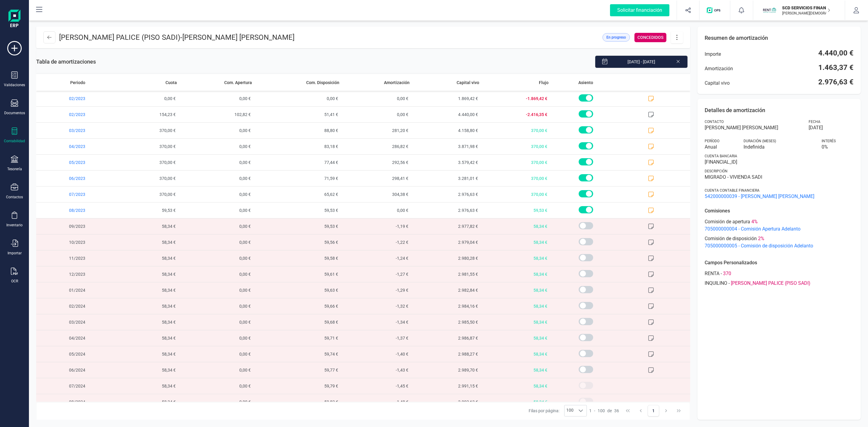 The width and height of the screenshot is (868, 427). I want to click on span: 05/2023, so click(73, 163).